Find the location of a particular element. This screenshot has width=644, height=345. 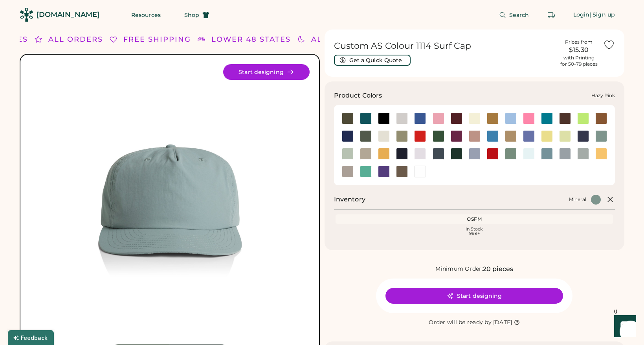

div: | Sign up is located at coordinates (603, 15).